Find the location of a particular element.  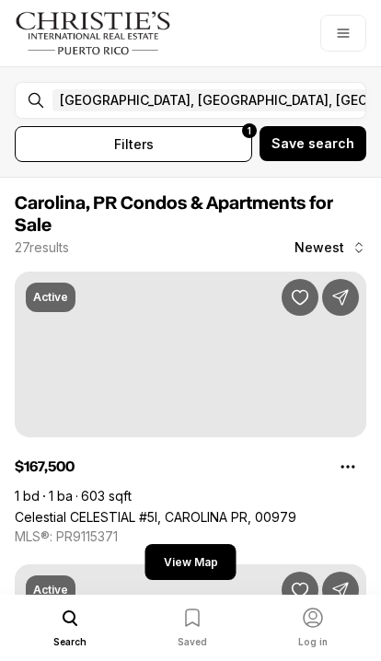

span: 1 is located at coordinates (250, 131).